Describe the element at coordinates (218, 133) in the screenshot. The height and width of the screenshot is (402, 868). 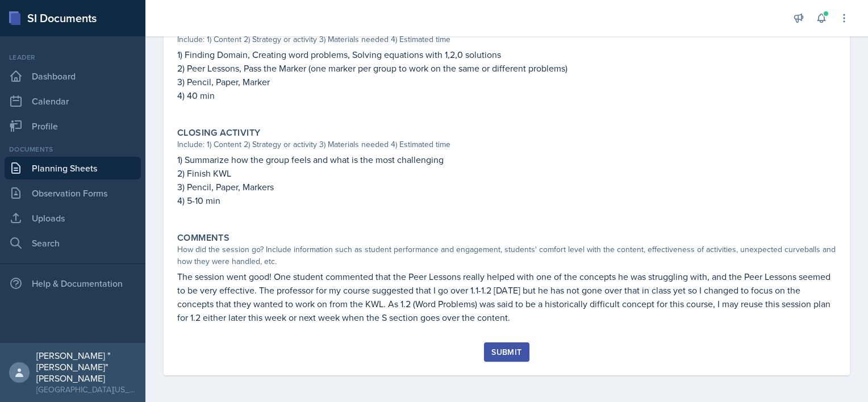
I see `label: Closing Activity` at that location.